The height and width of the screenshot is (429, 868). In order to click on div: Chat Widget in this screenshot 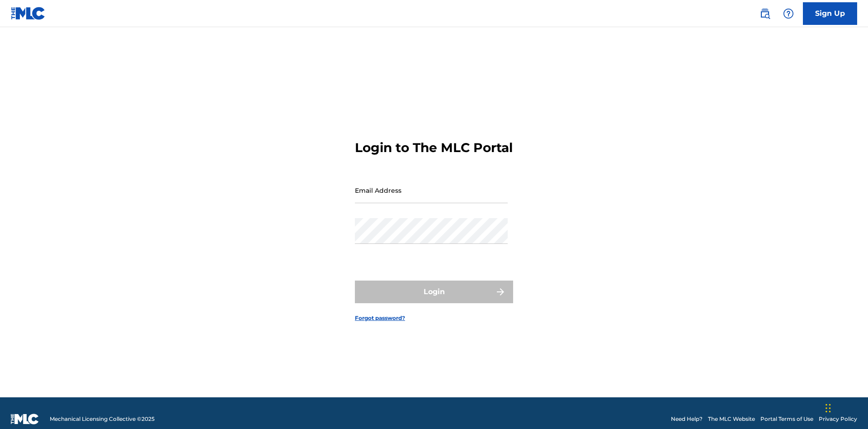, I will do `click(846, 407)`.